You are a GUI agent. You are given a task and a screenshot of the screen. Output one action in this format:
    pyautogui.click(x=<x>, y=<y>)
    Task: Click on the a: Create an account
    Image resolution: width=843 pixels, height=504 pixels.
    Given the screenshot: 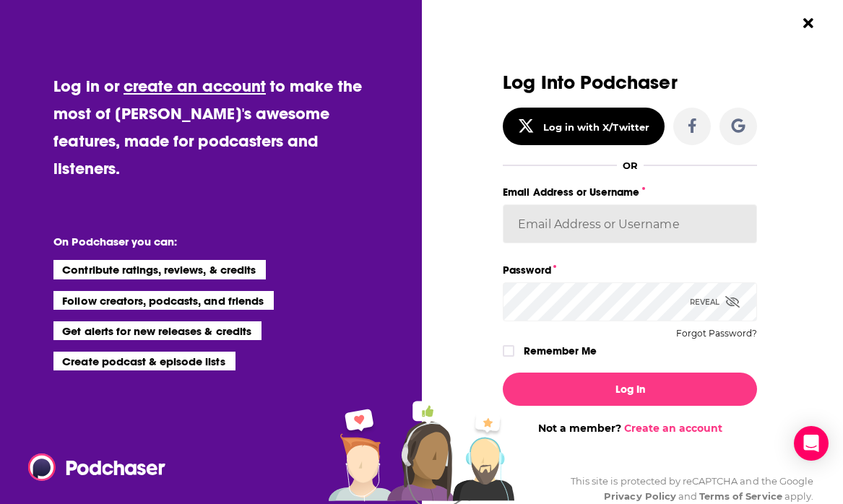 What is the action you would take?
    pyautogui.click(x=673, y=428)
    